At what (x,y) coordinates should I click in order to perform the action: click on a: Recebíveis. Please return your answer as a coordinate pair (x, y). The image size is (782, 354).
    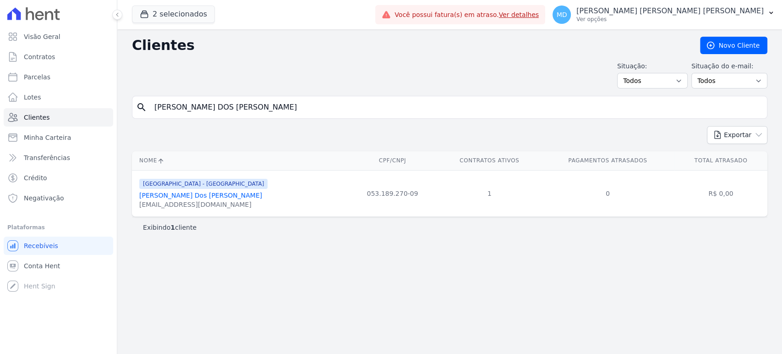
    Looking at the image, I should click on (58, 246).